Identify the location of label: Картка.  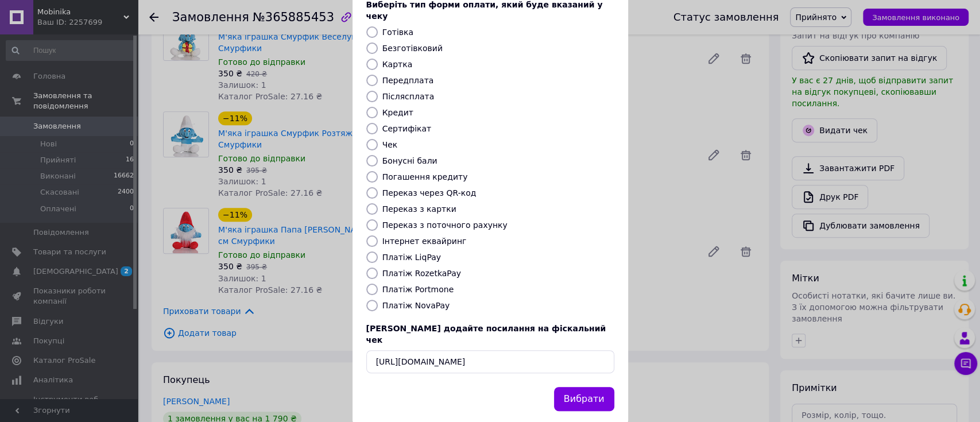
(398, 64).